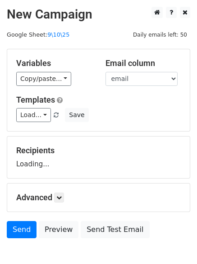 Image resolution: width=197 pixels, height=264 pixels. Describe the element at coordinates (33, 115) in the screenshot. I see `a: Load...` at that location.